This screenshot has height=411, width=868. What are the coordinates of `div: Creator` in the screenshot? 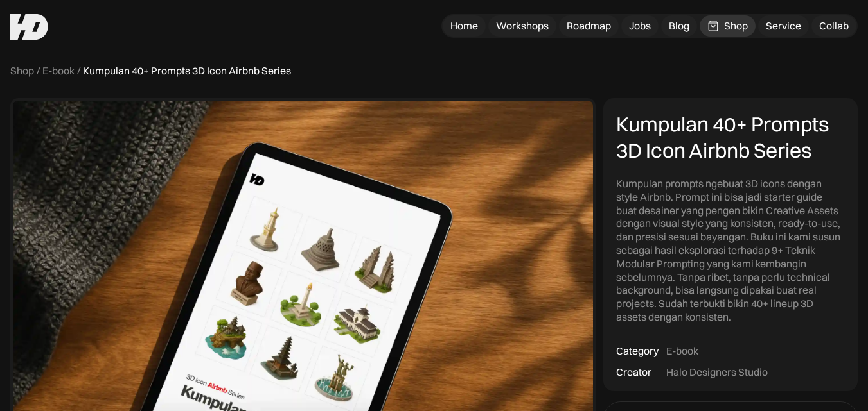 It's located at (633, 372).